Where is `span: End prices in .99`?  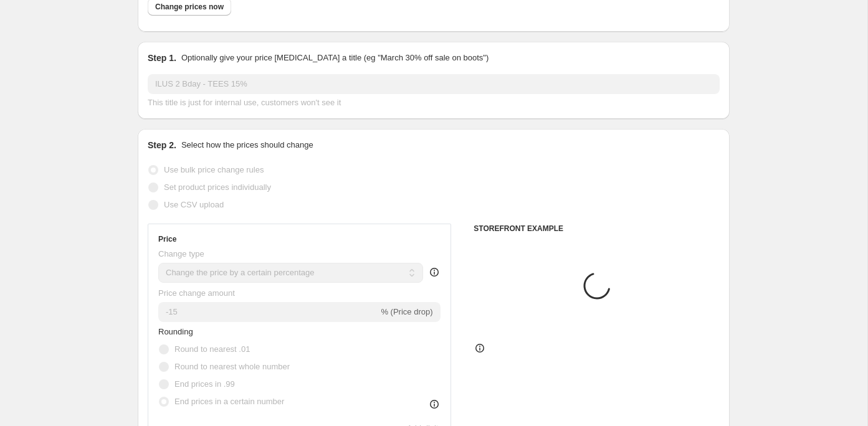 span: End prices in .99 is located at coordinates (204, 383).